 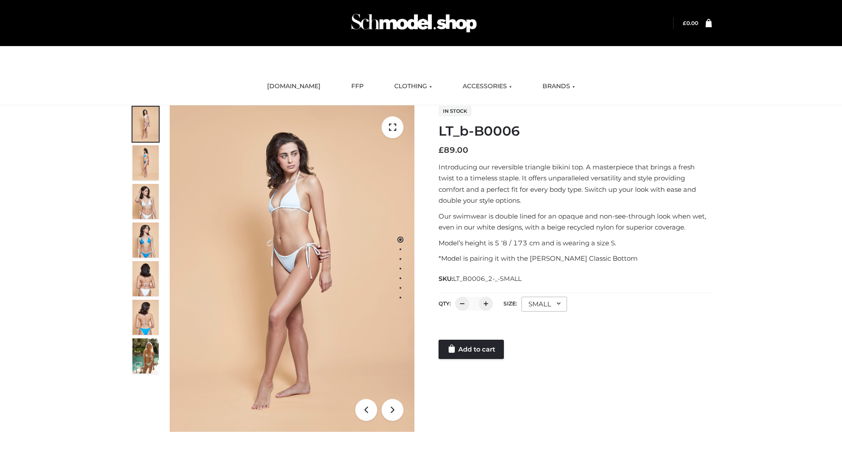 I want to click on h1: LT_b-B0006, so click(x=575, y=131).